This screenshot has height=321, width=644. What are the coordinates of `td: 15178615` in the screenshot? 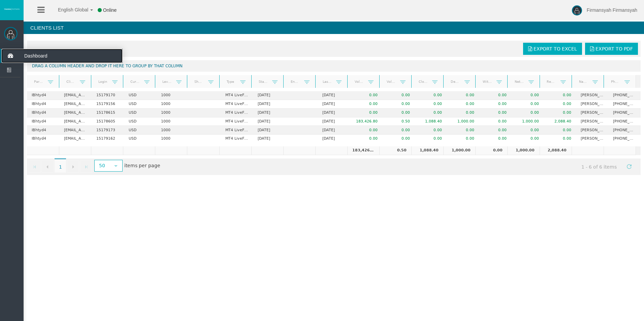 It's located at (108, 113).